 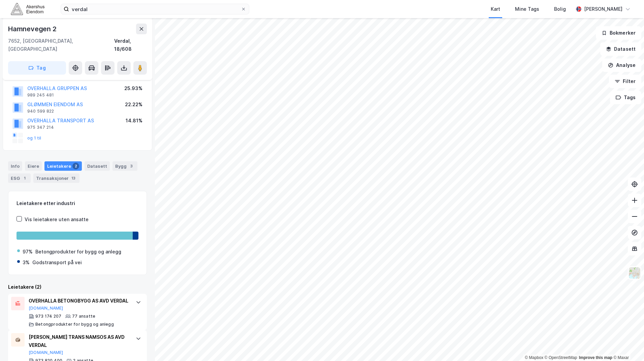 I want to click on div: Godstransport på vei, so click(x=57, y=263).